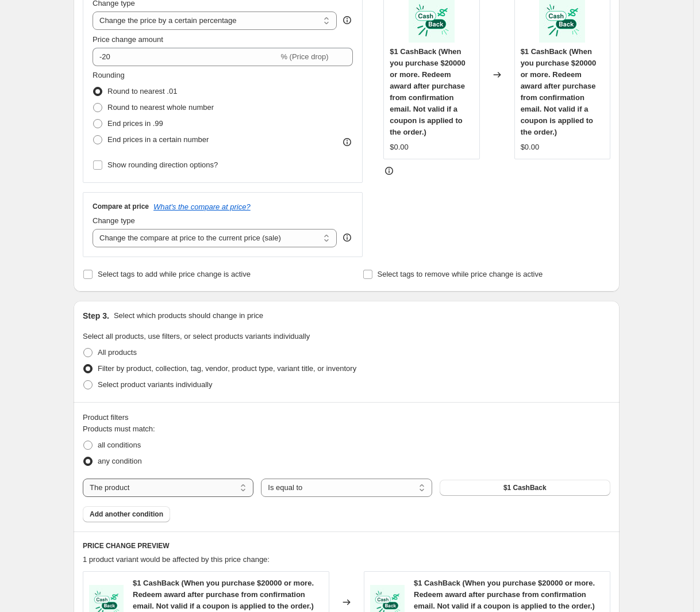 Image resolution: width=700 pixels, height=612 pixels. What do you see at coordinates (227, 368) in the screenshot?
I see `span: Filter by product, collection, tag, vendor, product type, variant title, or inventory` at bounding box center [227, 368].